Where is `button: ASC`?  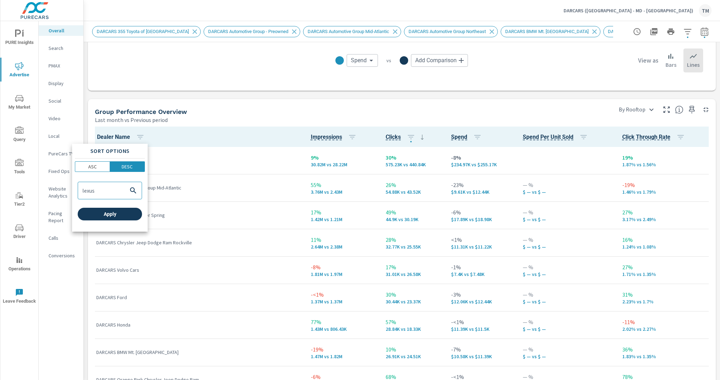
button: ASC is located at coordinates (93, 167).